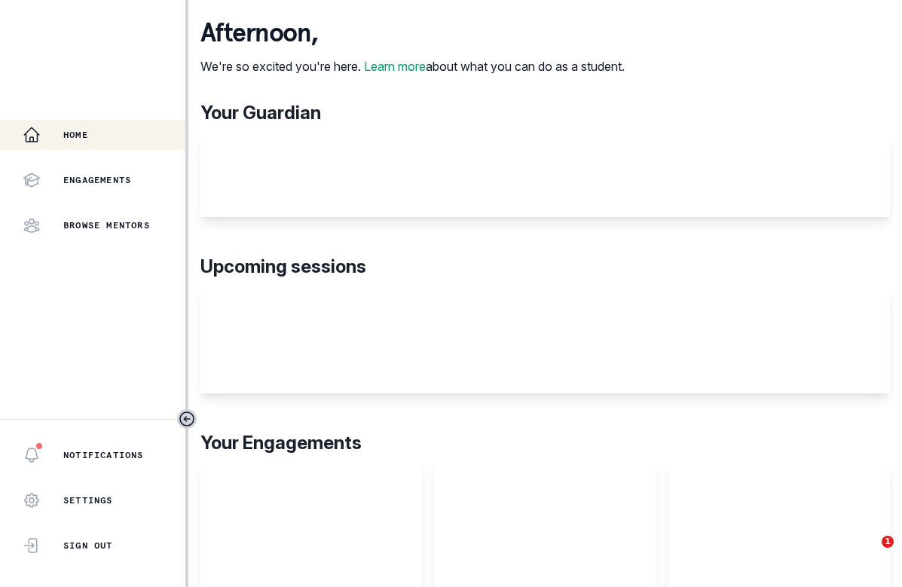  What do you see at coordinates (412, 33) in the screenshot?
I see `p: afternoon ,` at bounding box center [412, 33].